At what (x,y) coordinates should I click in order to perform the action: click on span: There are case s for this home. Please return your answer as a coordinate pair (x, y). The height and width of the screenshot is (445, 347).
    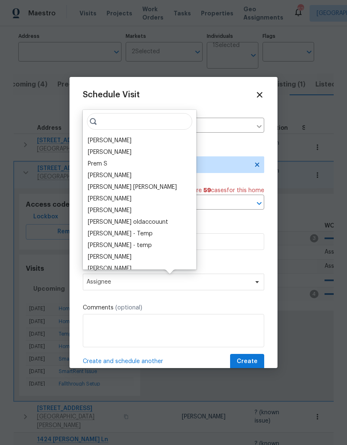
    Looking at the image, I should click on (220, 190).